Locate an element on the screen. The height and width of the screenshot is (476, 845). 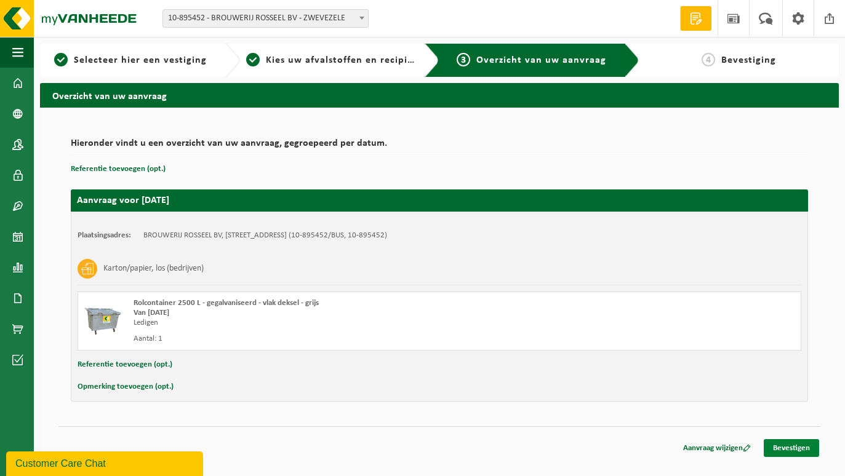
span: 3 is located at coordinates (463, 60).